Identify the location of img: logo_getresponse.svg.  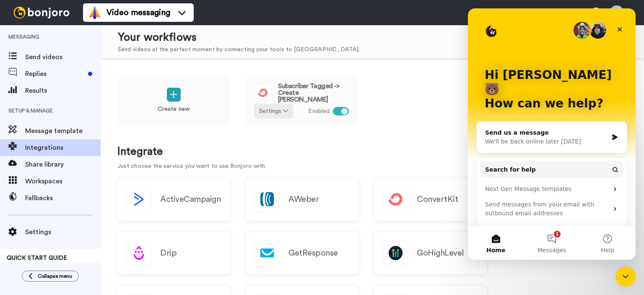
(267, 253).